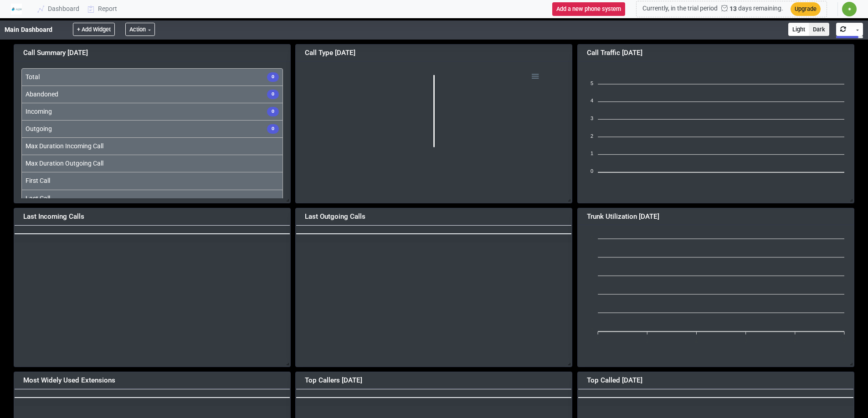  What do you see at coordinates (585, 9) in the screenshot?
I see `a: Add a new phone system` at bounding box center [585, 9].